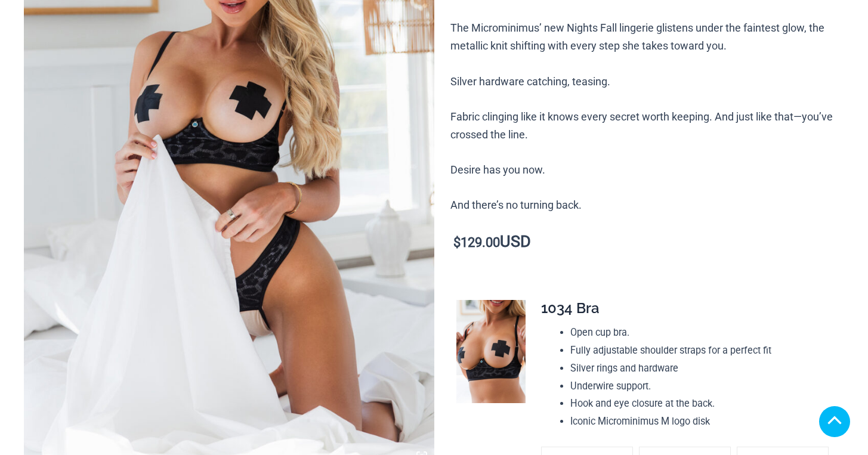 The image size is (868, 455). Describe the element at coordinates (703, 350) in the screenshot. I see `li: Fully adjustable shoulder straps for a perfect fit` at that location.